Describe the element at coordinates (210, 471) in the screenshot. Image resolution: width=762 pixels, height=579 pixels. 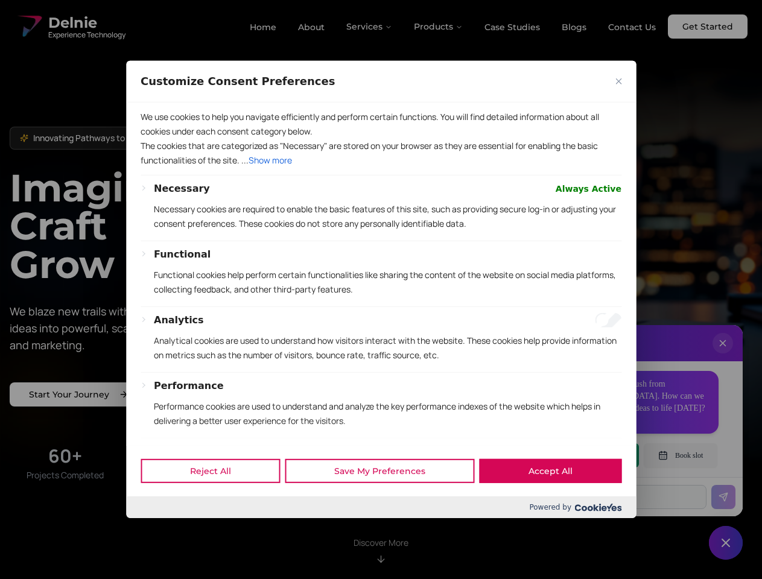
I see `button: Reject All` at that location.